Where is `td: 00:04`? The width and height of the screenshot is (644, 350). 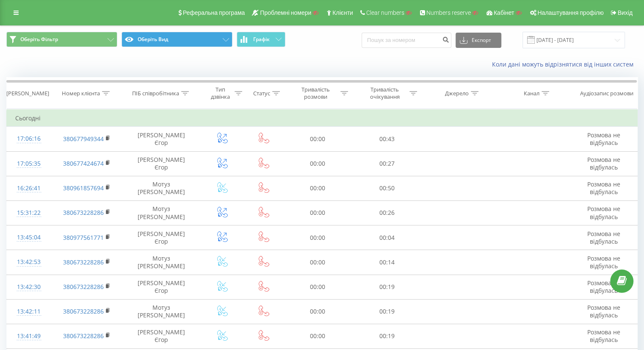
td: 00:04 is located at coordinates (386, 238).